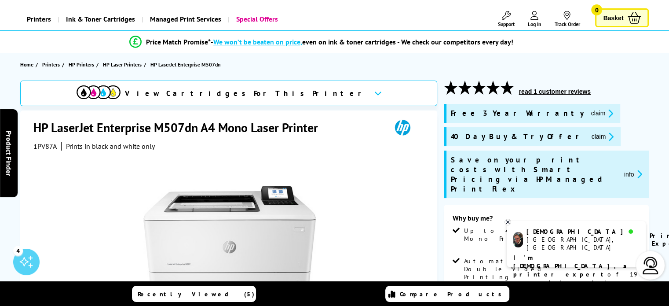 The height and width of the screenshot is (306, 669). Describe the element at coordinates (194, 293) in the screenshot. I see `a: Recently Viewed (5)` at that location.